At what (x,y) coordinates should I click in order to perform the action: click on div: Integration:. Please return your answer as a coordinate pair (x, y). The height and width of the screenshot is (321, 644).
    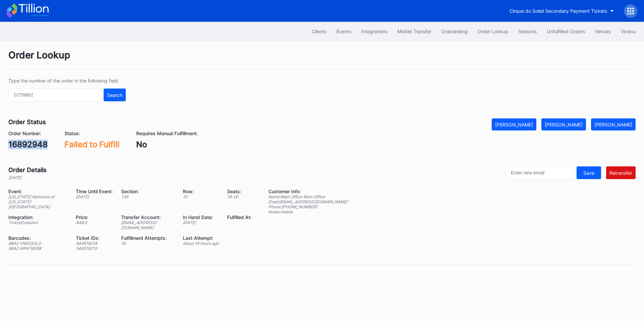
    Looking at the image, I should click on (38, 217).